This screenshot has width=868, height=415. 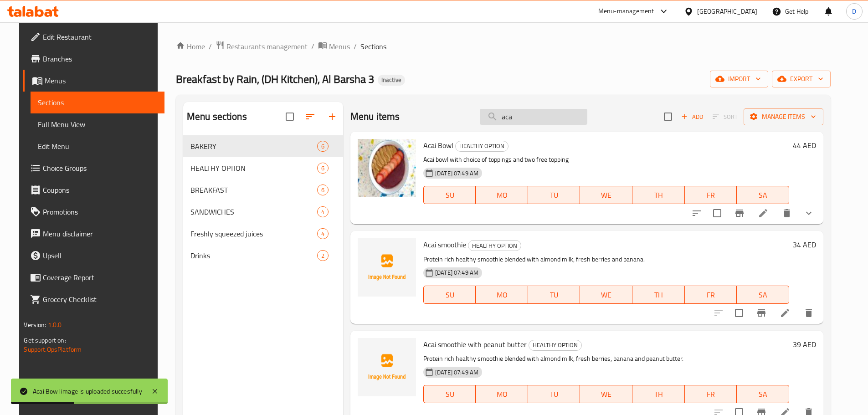 What do you see at coordinates (97, 146) in the screenshot?
I see `span: Edit Menu` at bounding box center [97, 146].